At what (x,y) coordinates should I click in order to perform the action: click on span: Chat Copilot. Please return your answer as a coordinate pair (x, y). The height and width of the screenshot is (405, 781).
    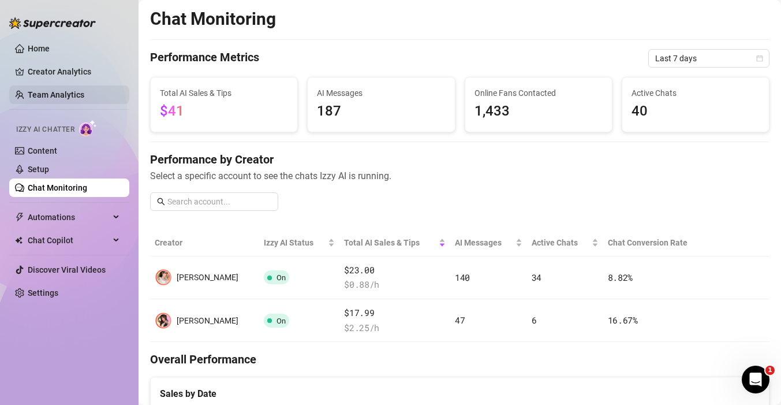
    Looking at the image, I should click on (69, 240).